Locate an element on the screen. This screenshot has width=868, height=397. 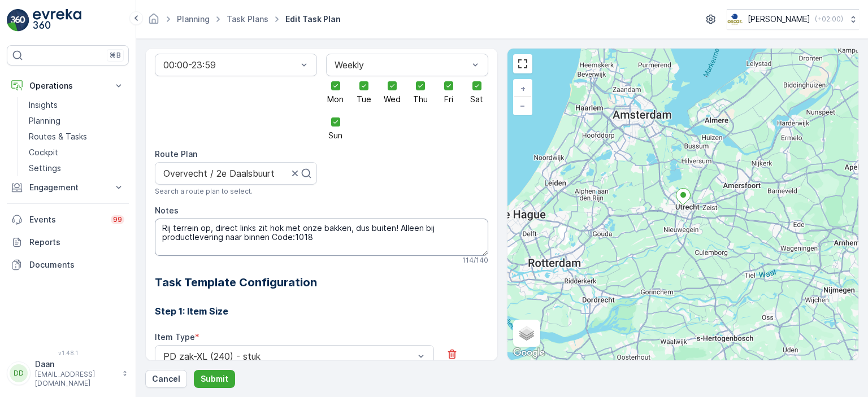
a: Reports is located at coordinates (68, 242).